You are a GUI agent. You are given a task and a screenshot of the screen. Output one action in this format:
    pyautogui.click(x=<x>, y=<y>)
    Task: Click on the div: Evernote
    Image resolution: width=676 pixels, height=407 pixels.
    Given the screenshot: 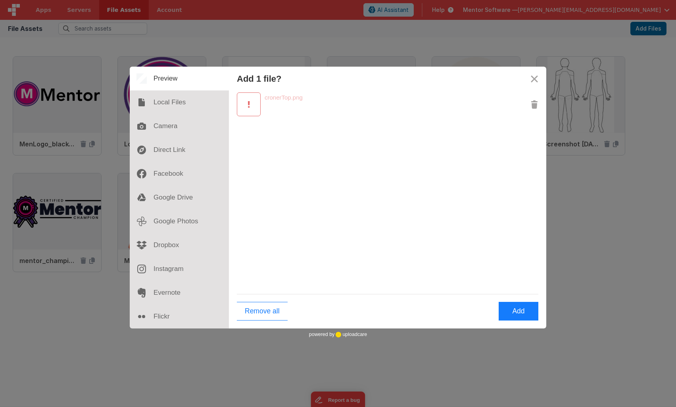 What is the action you would take?
    pyautogui.click(x=179, y=293)
    